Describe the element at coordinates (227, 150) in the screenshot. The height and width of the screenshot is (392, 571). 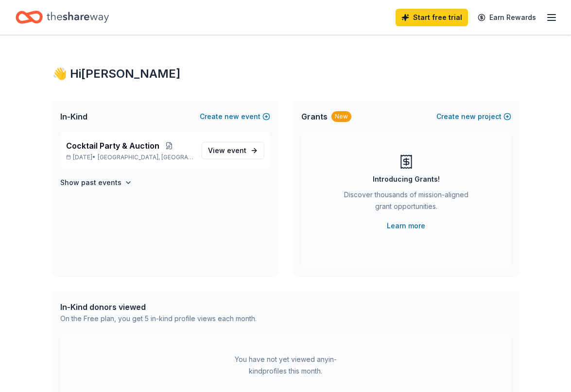
I see `span: View` at that location.